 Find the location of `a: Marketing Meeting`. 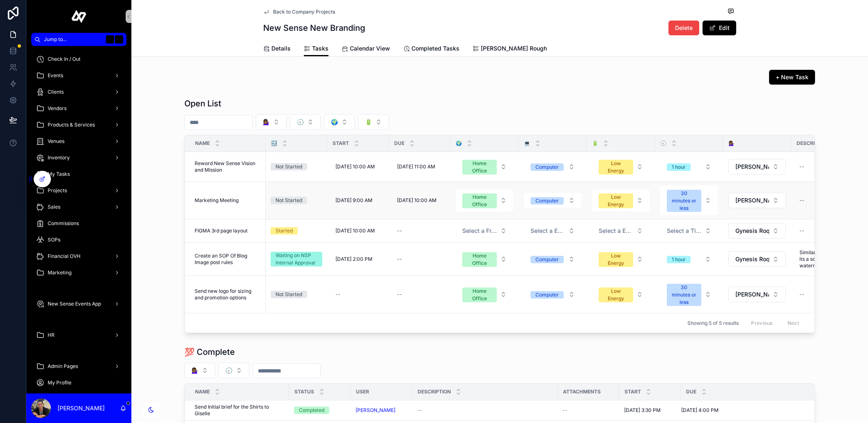

a: Marketing Meeting is located at coordinates (227, 200).